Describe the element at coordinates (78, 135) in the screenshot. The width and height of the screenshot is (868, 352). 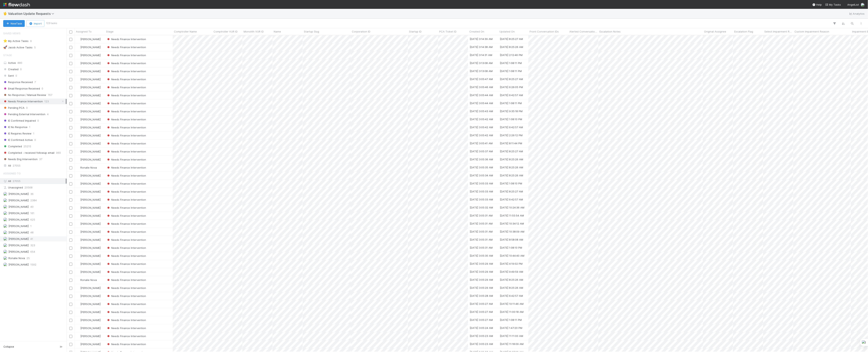
I see `img: avatar_1a1d5361-16dd-4910-a949-020dcd9f55a3.png` at that location.